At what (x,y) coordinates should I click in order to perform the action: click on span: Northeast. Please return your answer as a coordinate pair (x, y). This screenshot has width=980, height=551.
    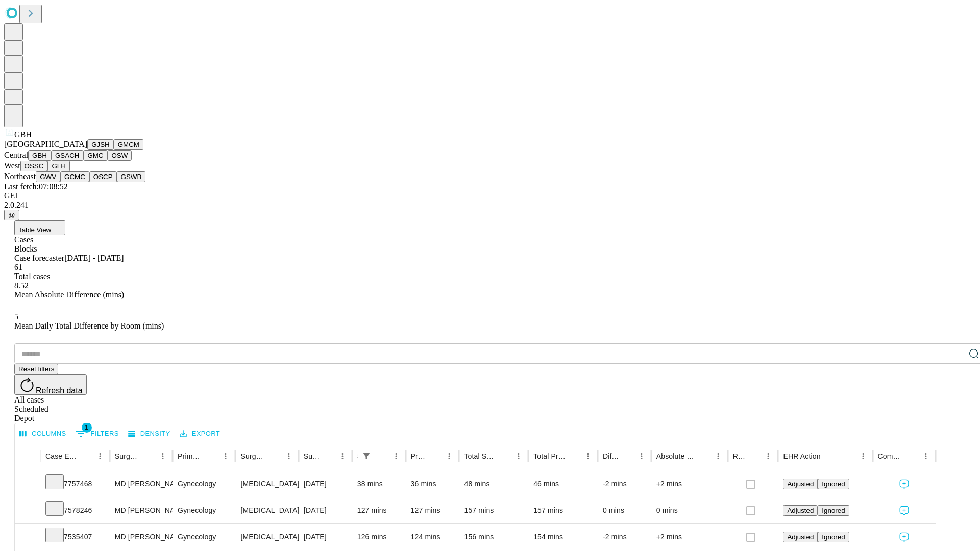
    Looking at the image, I should click on (20, 176).